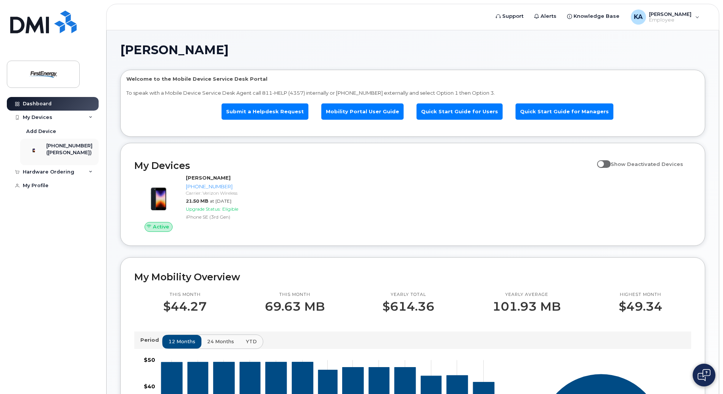  Describe the element at coordinates (640, 307) in the screenshot. I see `p: $49.34` at that location.